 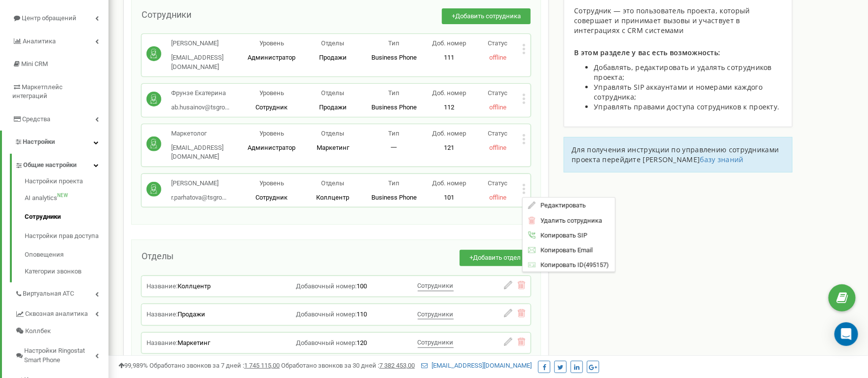 What do you see at coordinates (662, 20) in the screenshot?
I see `span: Сотрудник — это пользователь проекта, который совершает и принимает вызовы и участвует в интеграц...` at bounding box center [662, 20].